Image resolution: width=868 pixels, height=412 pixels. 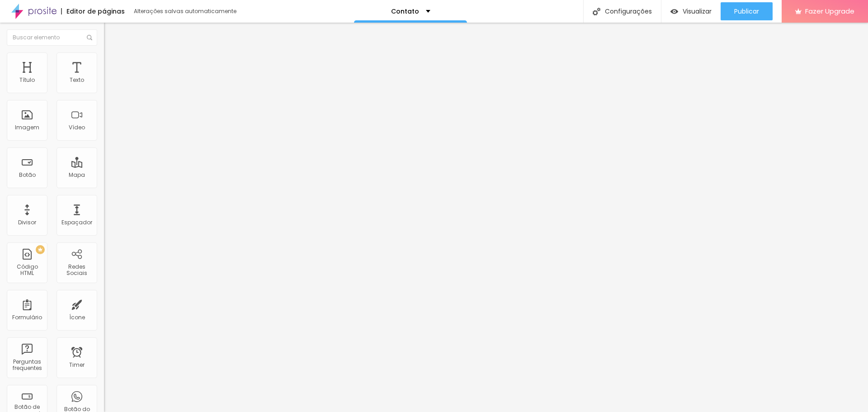 I want to click on div: Editor de páginas, so click(x=93, y=11).